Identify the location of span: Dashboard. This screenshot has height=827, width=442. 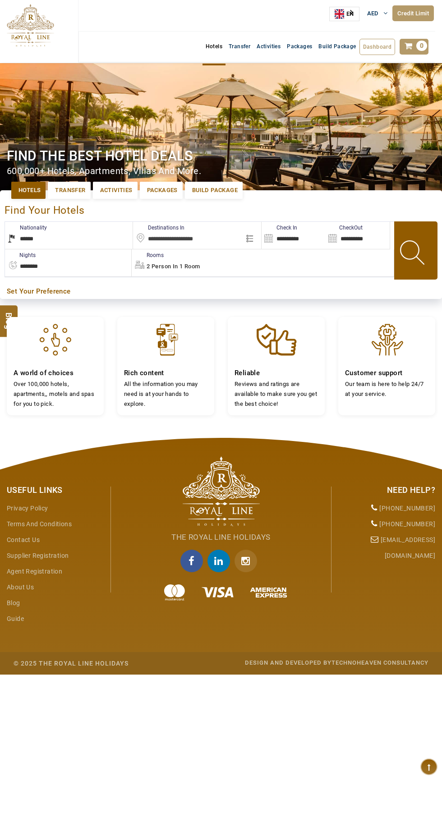
(377, 47).